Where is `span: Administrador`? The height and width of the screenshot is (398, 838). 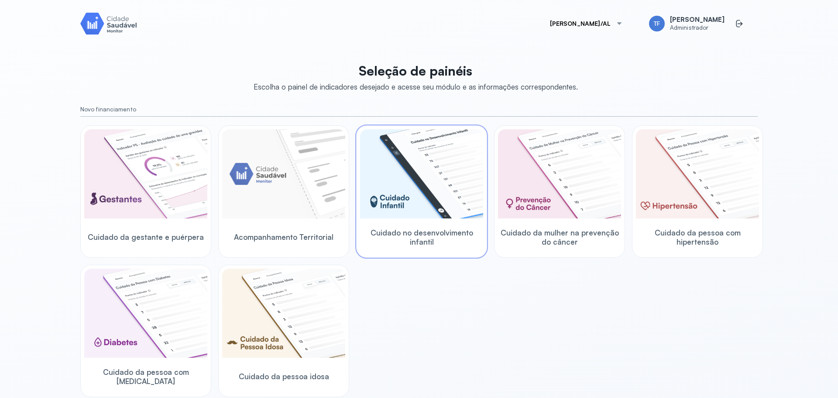
span: Administrador is located at coordinates (697, 27).